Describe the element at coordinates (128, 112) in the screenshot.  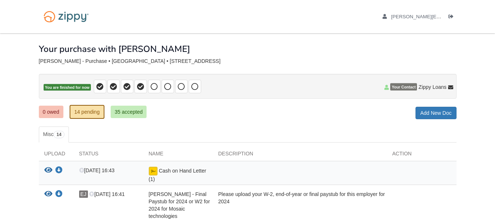
I see `a: 35 accepted` at that location.